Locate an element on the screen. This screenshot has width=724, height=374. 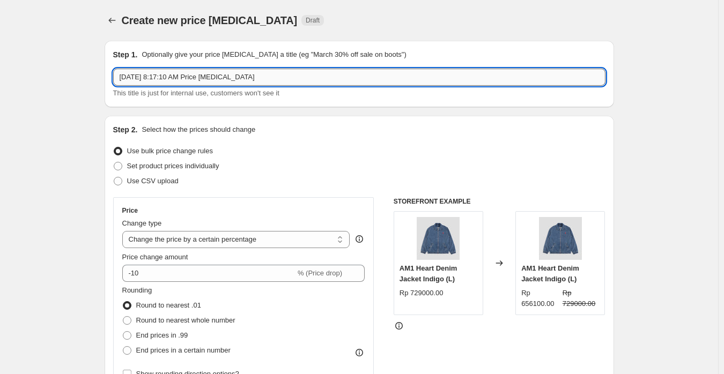
span: Use CSV upload is located at coordinates (153, 181).